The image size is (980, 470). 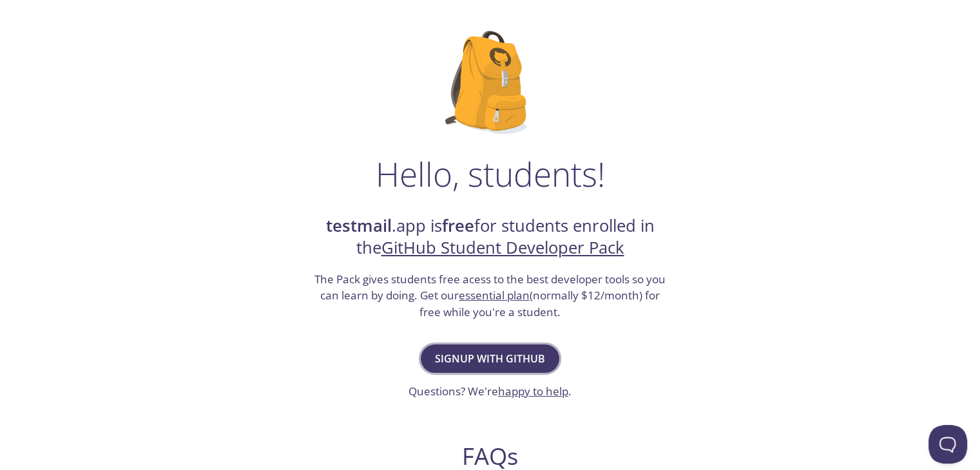 What do you see at coordinates (458, 225) in the screenshot?
I see `strong: free` at bounding box center [458, 225].